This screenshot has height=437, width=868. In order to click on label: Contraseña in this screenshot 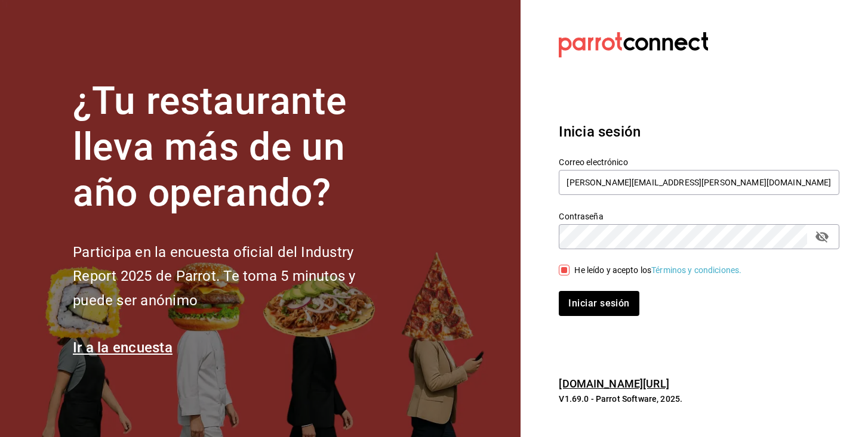, I will do `click(699, 216)`.